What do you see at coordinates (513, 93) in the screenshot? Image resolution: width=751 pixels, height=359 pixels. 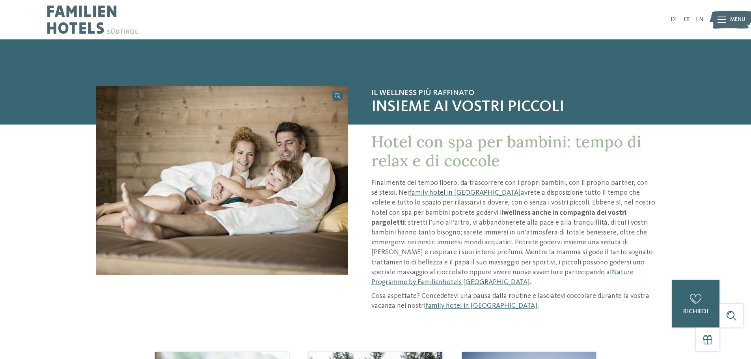 I see `span: Il wellness più raffinato` at bounding box center [513, 93].